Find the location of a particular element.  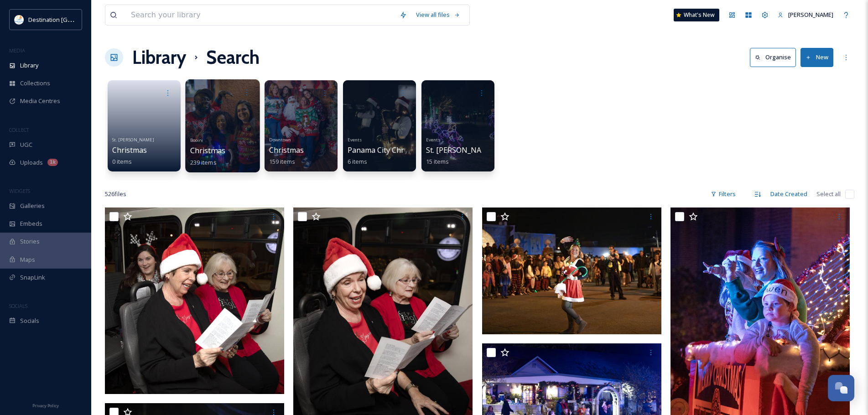

span: 15 items is located at coordinates (437, 162).